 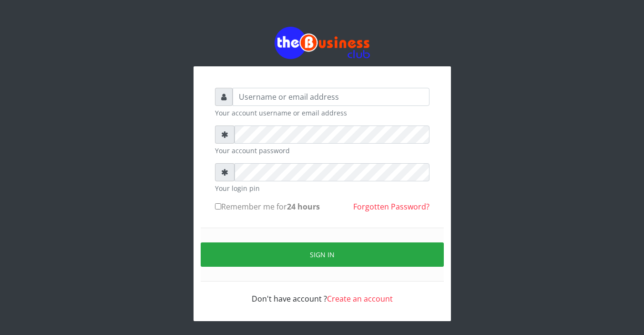 I want to click on input: Username or email address, so click(x=331, y=97).